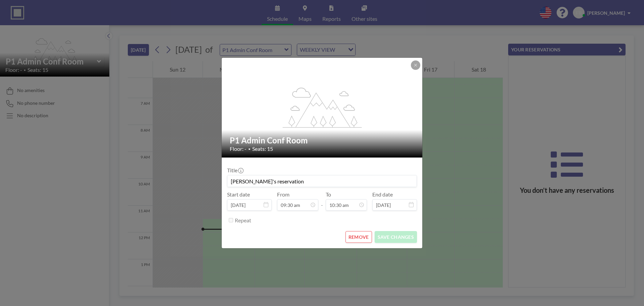 The height and width of the screenshot is (306, 644). What do you see at coordinates (283, 194) in the screenshot?
I see `label: From` at bounding box center [283, 194].